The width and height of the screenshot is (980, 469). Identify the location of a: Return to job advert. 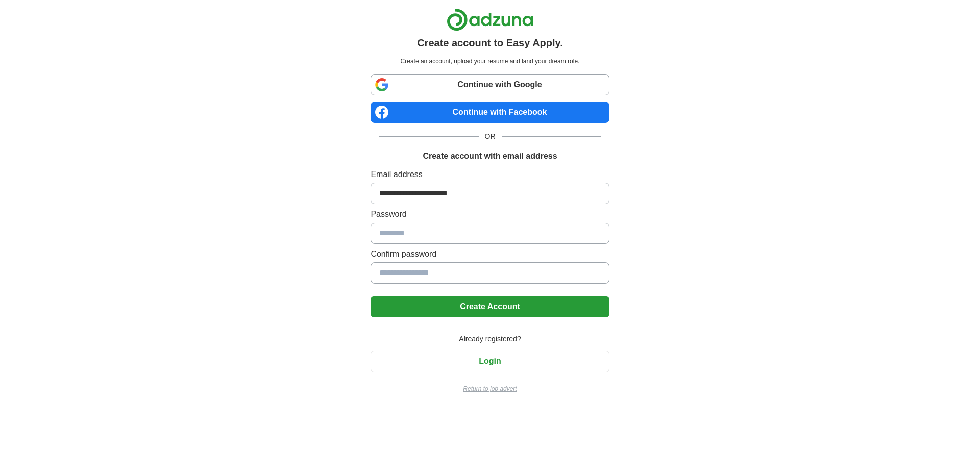
(489, 389).